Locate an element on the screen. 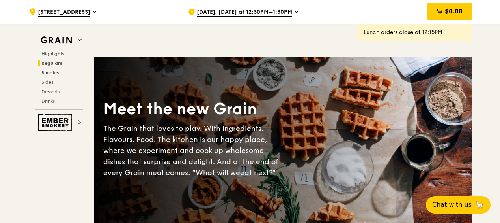 Image resolution: width=500 pixels, height=223 pixels. div: The Grain that loves to play. With ingredients. Flavours. Food. The kitchen is our happy place, w... is located at coordinates (193, 150).